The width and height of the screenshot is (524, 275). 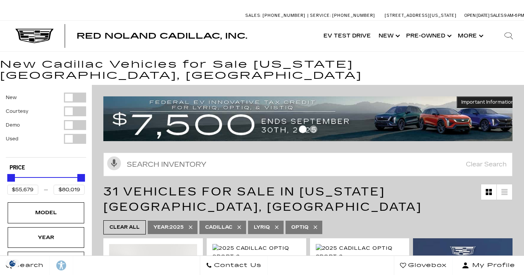 I want to click on div: Price, so click(x=46, y=183).